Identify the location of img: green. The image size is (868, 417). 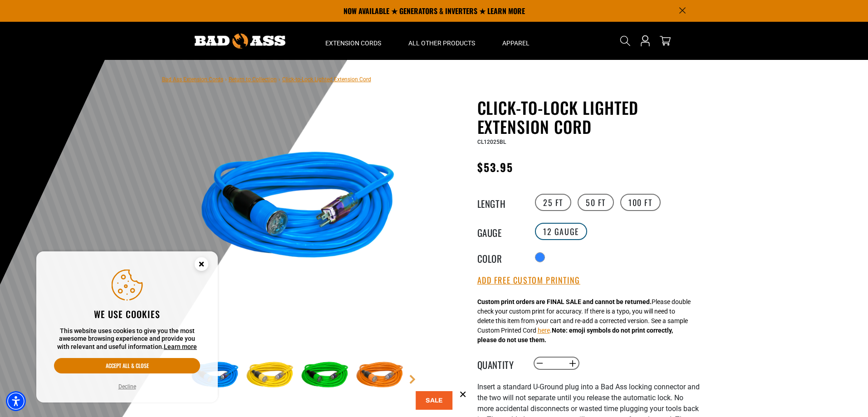
(325, 376).